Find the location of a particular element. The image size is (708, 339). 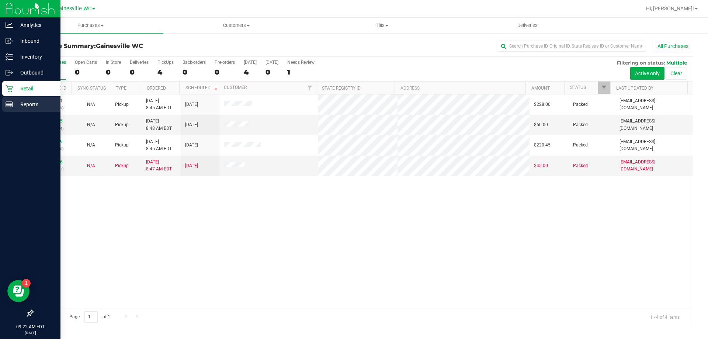

a: Sync Status is located at coordinates (91, 88).